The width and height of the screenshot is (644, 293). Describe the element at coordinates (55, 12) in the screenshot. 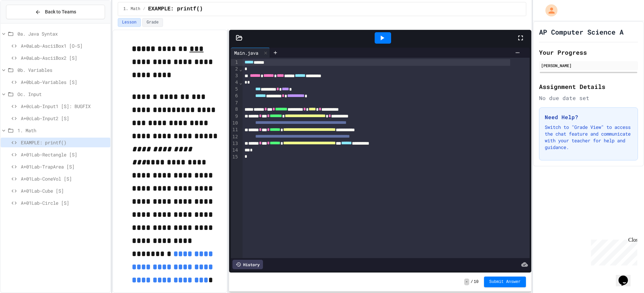

I see `button: Back to Teams` at that location.